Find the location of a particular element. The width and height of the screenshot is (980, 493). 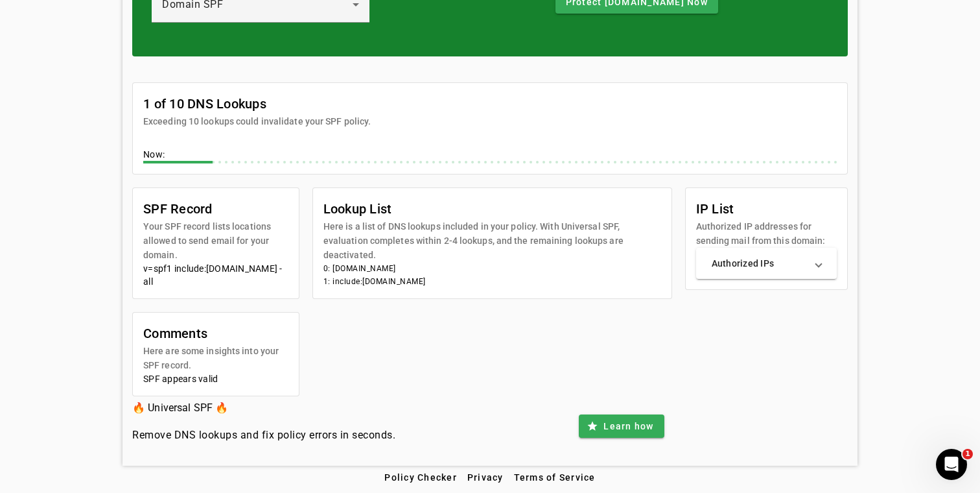

span: Policy Checker is located at coordinates (421, 477).